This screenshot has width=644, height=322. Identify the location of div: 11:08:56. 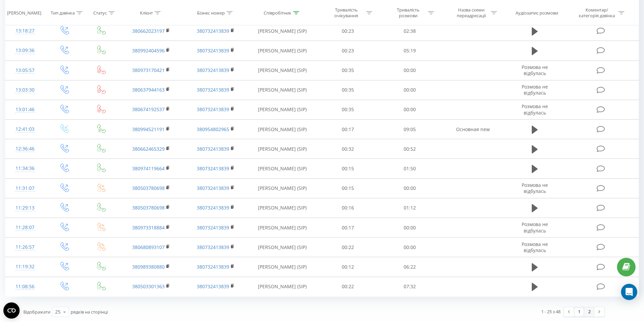
(25, 286).